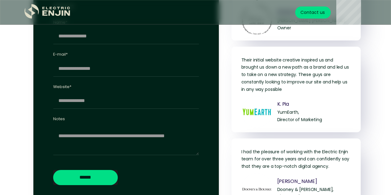 The height and width of the screenshot is (195, 391). What do you see at coordinates (296, 159) in the screenshot?
I see `p: I had the pleasure of working with the Electric Enjin team for over three years and can confident...` at bounding box center [296, 159].